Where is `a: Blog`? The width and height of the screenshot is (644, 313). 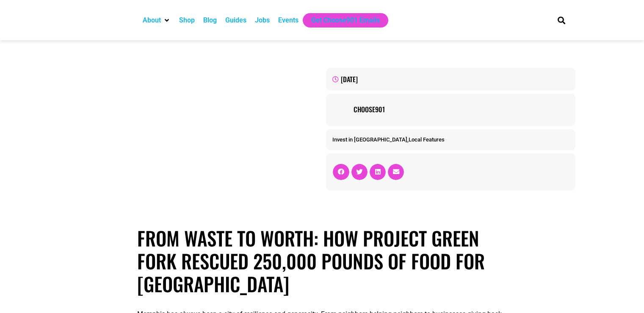 a: Blog is located at coordinates (210, 20).